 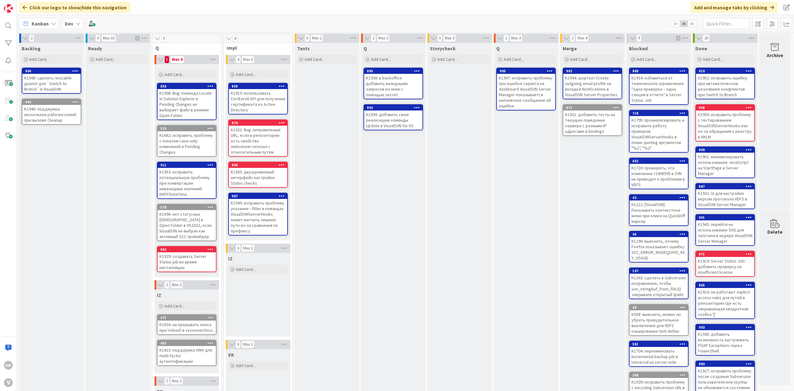 What do you see at coordinates (187, 325) in the screenshot?
I see `div: 371K1556: не прерывать поиск при 'reload' в vsvnsearchsvc` at bounding box center [187, 325].